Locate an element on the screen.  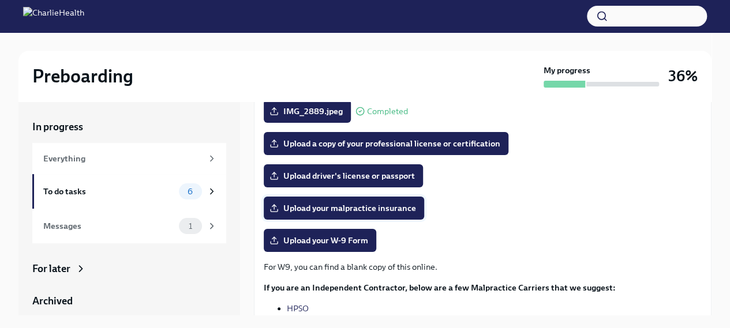
div: In progress is located at coordinates (129, 127).